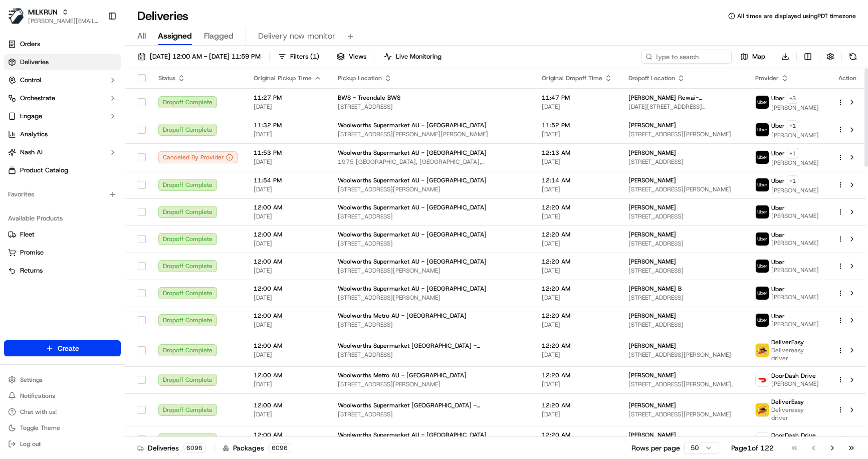  What do you see at coordinates (62, 271) in the screenshot?
I see `a: Returns` at bounding box center [62, 271].